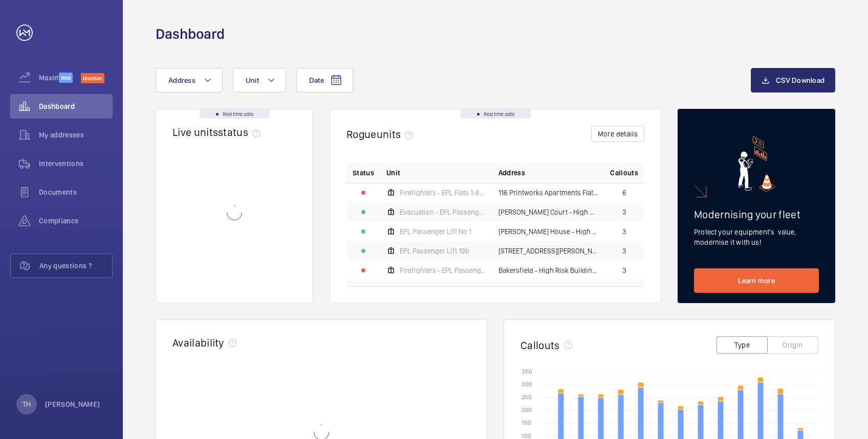  What do you see at coordinates (443, 193) in the screenshot?
I see `span: Firefighters - EPL Flats 1-65 No 1` at bounding box center [443, 193].